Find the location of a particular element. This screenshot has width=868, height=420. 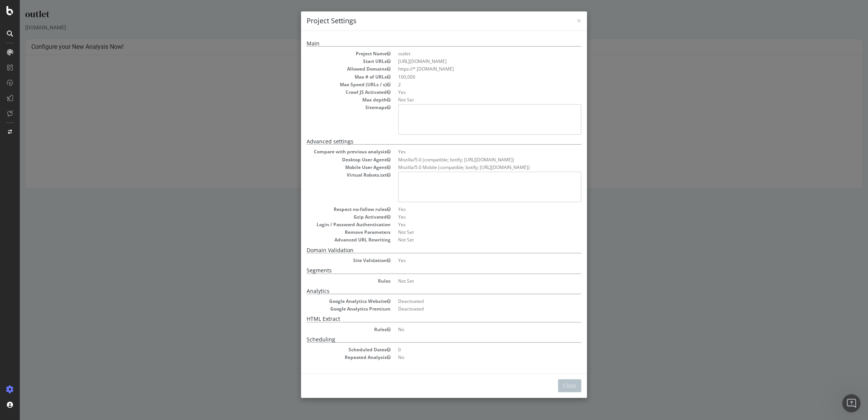

dt: Scheduled Dates is located at coordinates (329, 350).